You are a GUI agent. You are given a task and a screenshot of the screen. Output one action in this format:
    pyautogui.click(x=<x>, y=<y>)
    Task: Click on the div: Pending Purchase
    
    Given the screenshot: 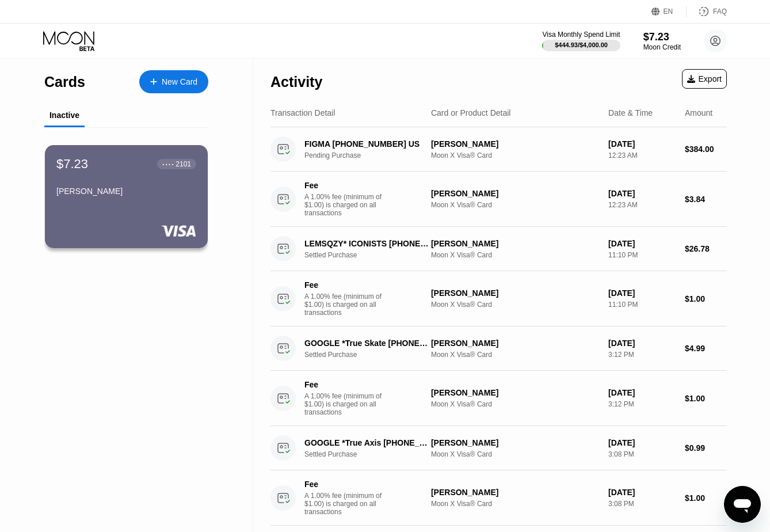 What is the action you would take?
    pyautogui.click(x=372, y=155)
    